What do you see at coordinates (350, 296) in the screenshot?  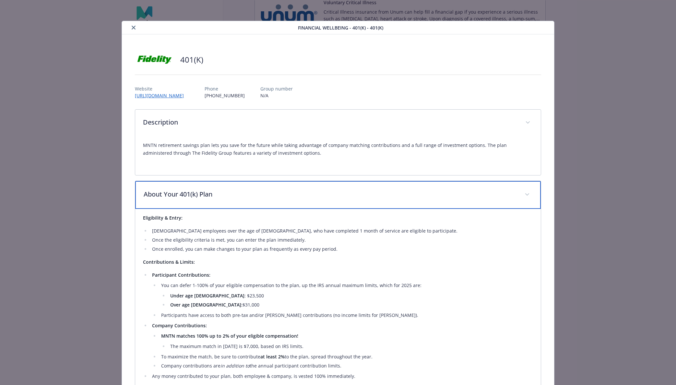 I see `li: : $23,500` at bounding box center [350, 296].